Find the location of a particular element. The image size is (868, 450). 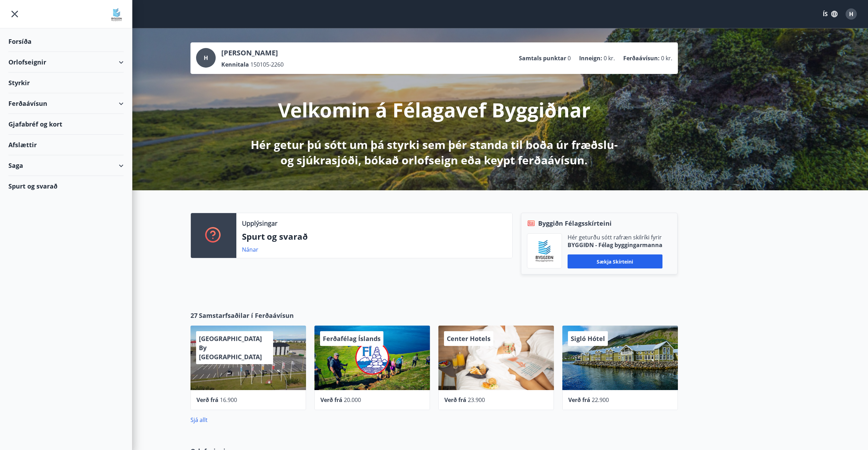

p: Ferðaávísun : is located at coordinates (641, 58).